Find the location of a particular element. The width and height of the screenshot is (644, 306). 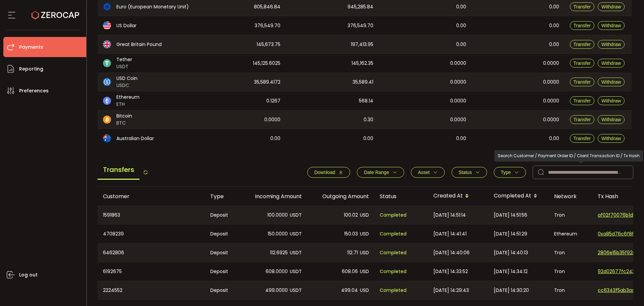

button: Status is located at coordinates (469, 172).